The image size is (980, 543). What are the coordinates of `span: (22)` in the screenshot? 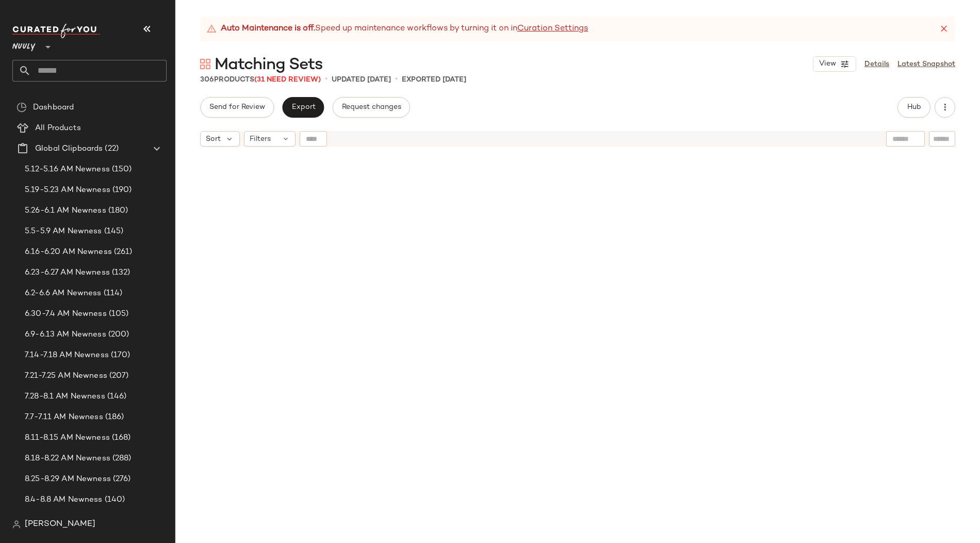 It's located at (110, 148).